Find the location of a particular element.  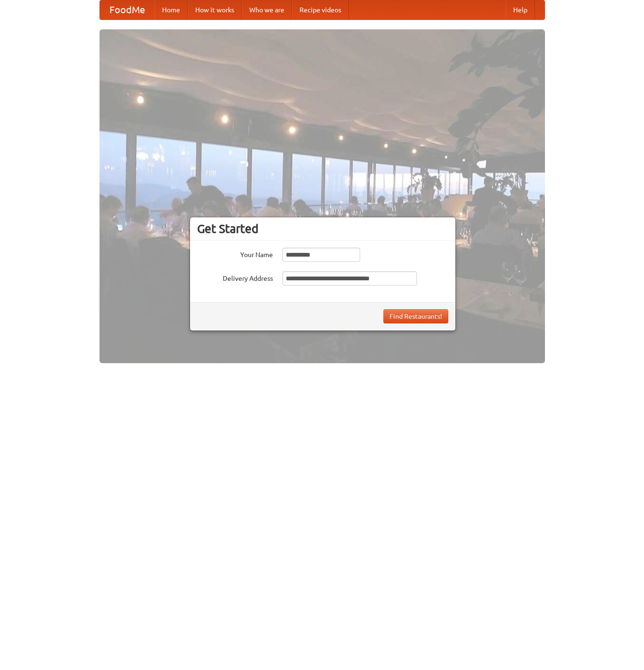

a: Home is located at coordinates (171, 10).